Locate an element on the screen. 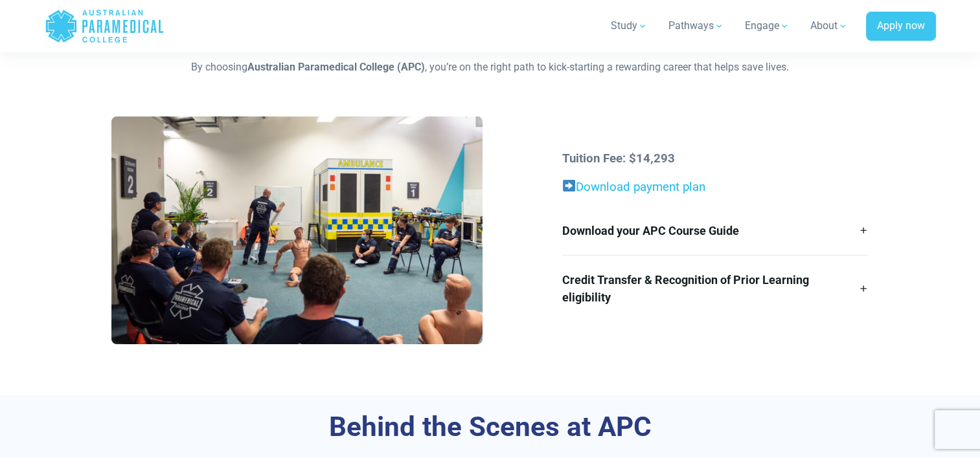  a: Engage is located at coordinates (767, 26).